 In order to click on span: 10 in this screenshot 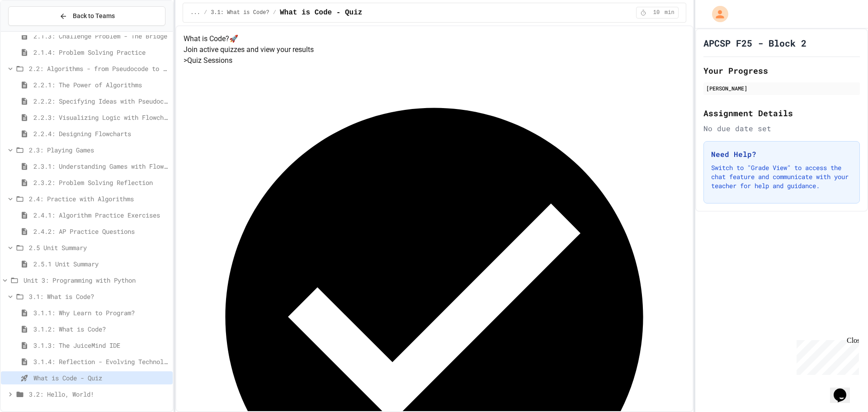, I will do `click(657, 12)`.